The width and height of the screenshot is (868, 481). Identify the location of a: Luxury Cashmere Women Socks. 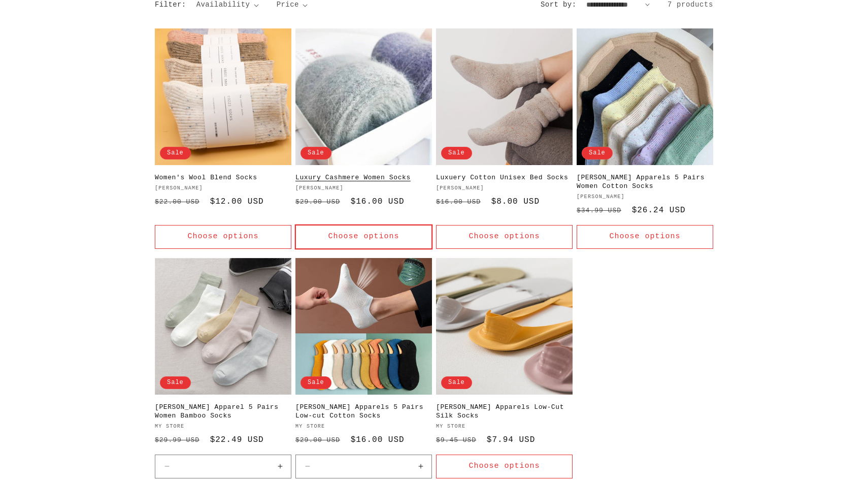
(363, 178).